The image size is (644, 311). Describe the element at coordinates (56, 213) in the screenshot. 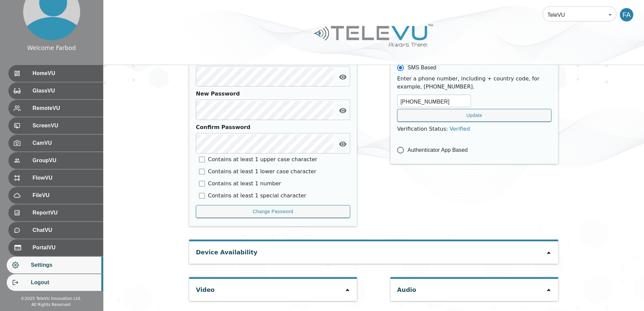

I see `div: ReportVU` at that location.